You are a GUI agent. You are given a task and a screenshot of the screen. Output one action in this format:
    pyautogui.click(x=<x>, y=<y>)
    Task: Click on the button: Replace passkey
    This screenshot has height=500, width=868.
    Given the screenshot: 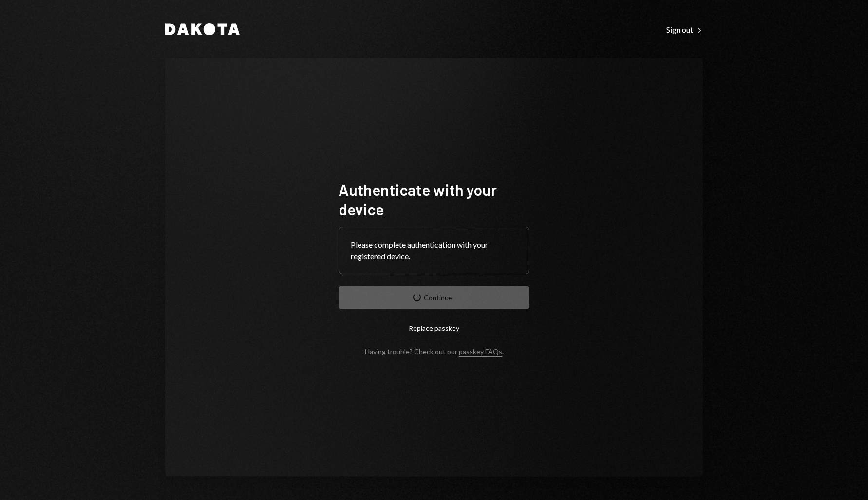 What is the action you would take?
    pyautogui.click(x=434, y=328)
    